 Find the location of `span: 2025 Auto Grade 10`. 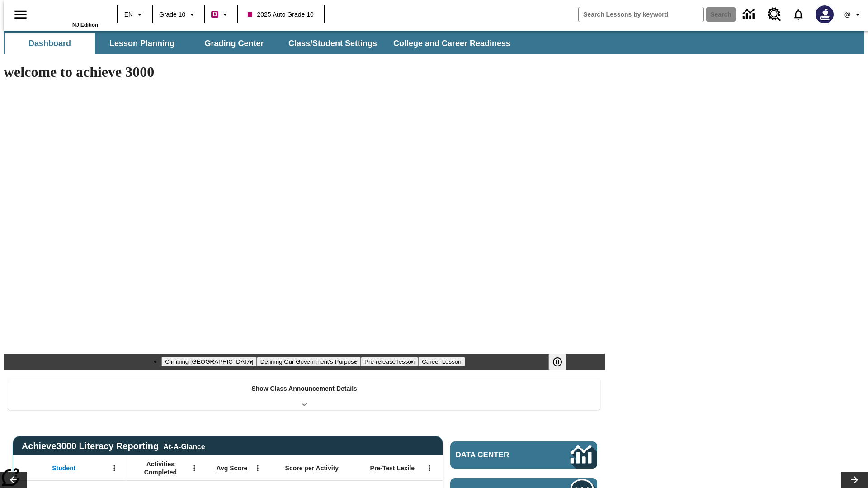

span: 2025 Auto Grade 10 is located at coordinates (281, 14).